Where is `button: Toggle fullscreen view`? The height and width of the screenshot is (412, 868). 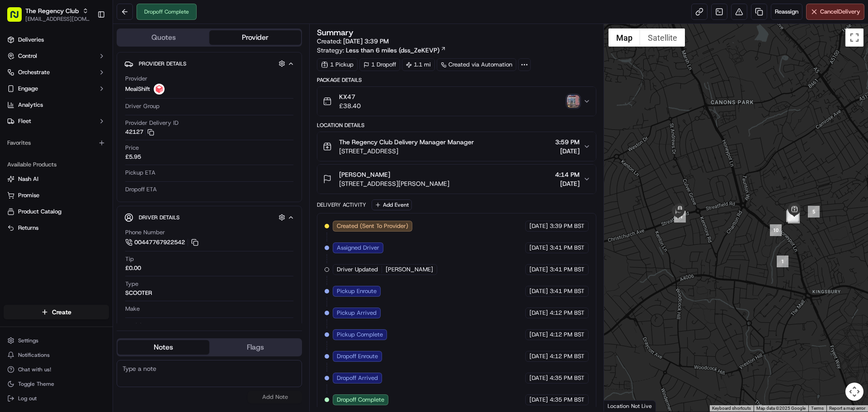
button: Toggle fullscreen view is located at coordinates (855, 38).